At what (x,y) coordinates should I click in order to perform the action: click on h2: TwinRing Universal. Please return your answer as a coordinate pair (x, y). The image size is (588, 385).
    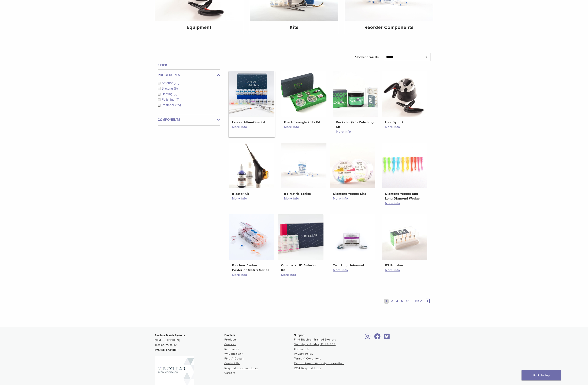
    Looking at the image, I should click on (352, 266).